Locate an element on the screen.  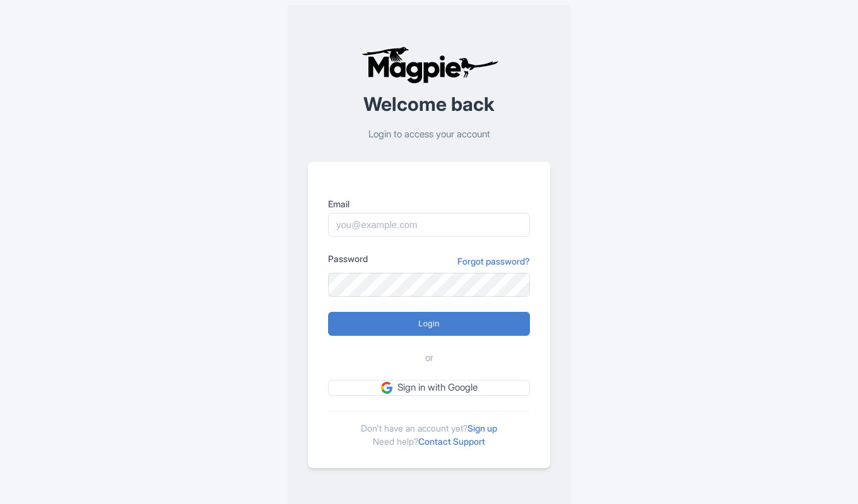
label: Password is located at coordinates (348, 258).